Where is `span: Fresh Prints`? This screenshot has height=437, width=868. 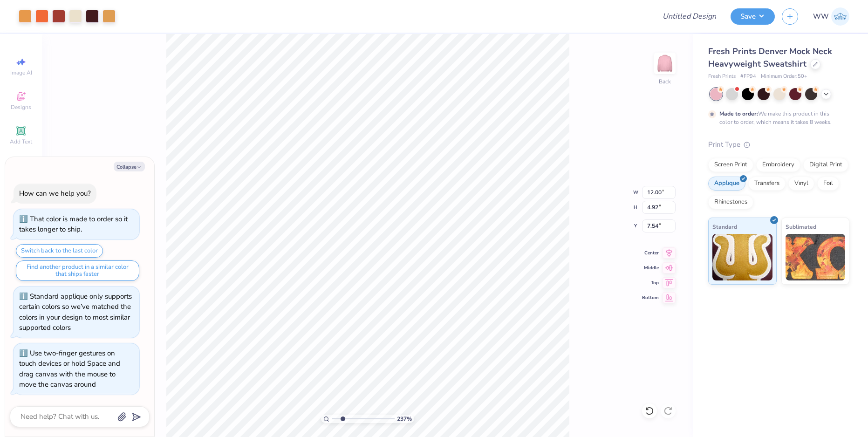 span: Fresh Prints is located at coordinates (722, 76).